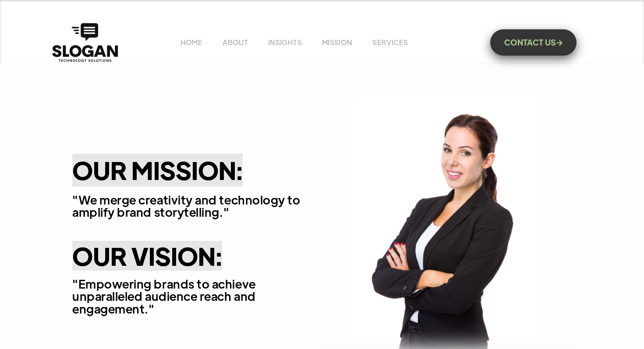 The height and width of the screenshot is (349, 644). Describe the element at coordinates (190, 302) in the screenshot. I see `h1: "Empowering brands to achieve unparalleled audience reach and engagement." ‍` at that location.